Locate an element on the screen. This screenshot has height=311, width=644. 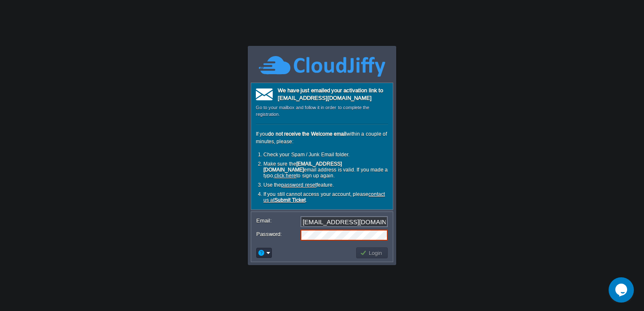
a: click here is located at coordinates (285, 175).